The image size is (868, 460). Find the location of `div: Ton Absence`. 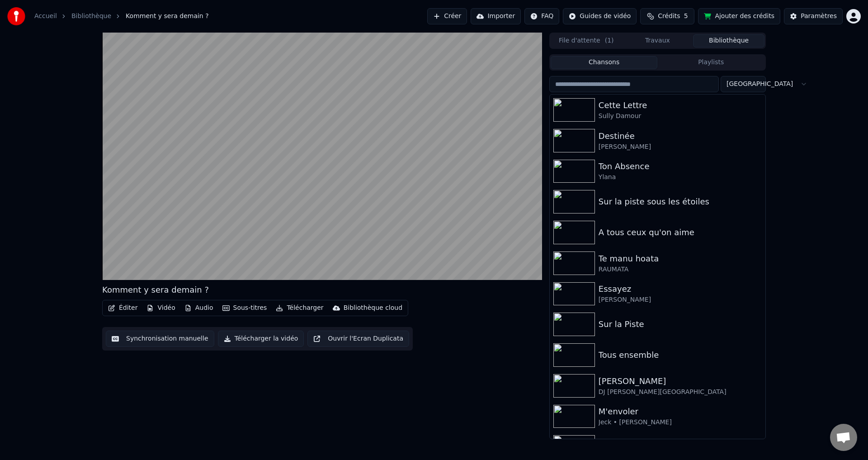

div: Ton Absence is located at coordinates (680, 167).